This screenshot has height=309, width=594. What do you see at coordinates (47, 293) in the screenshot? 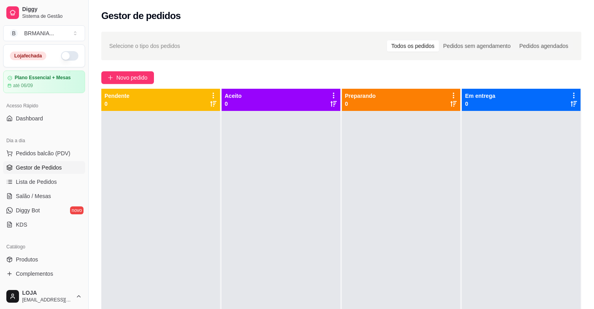
I see `span: LOJA` at bounding box center [47, 293].